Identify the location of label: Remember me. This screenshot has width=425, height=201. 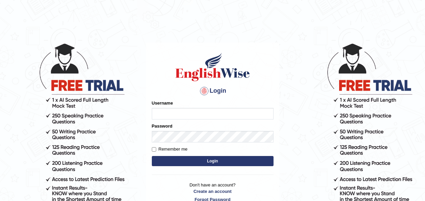
(170, 149).